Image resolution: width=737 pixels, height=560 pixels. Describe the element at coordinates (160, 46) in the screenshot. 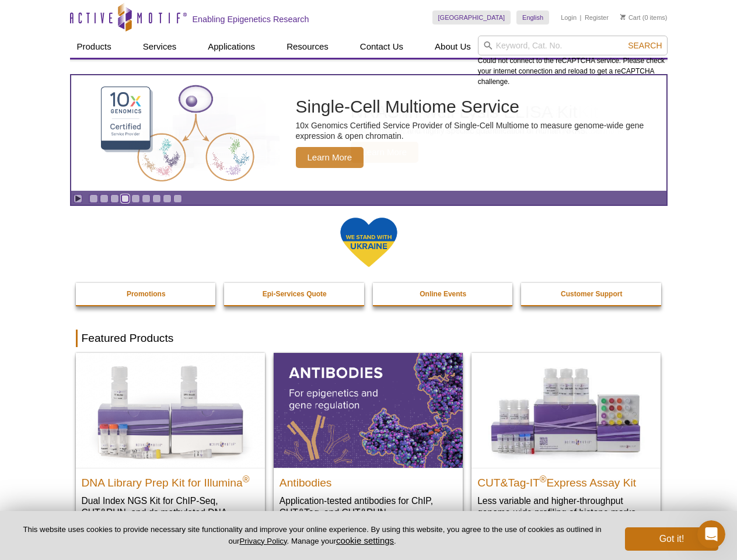

I see `a: Services` at that location.